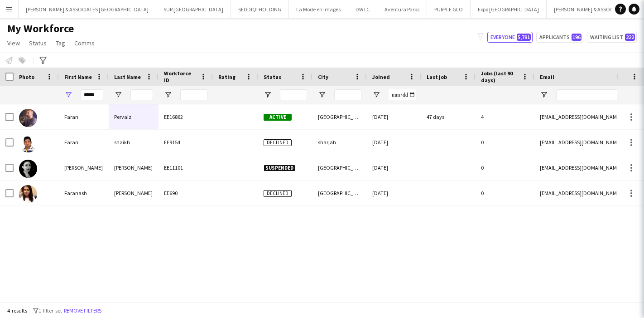 This screenshot has height=318, width=644. What do you see at coordinates (134, 117) in the screenshot?
I see `div: Pervaiz` at bounding box center [134, 117].